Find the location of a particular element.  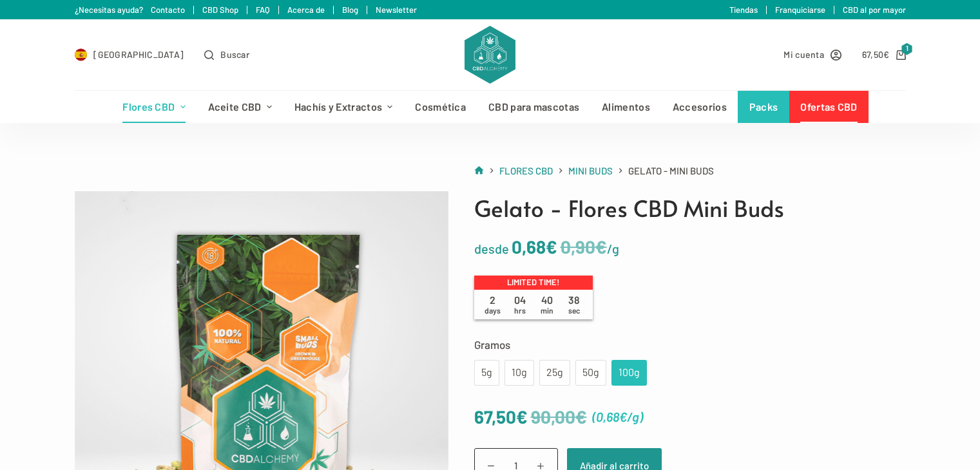

label: Gramos is located at coordinates (690, 345).